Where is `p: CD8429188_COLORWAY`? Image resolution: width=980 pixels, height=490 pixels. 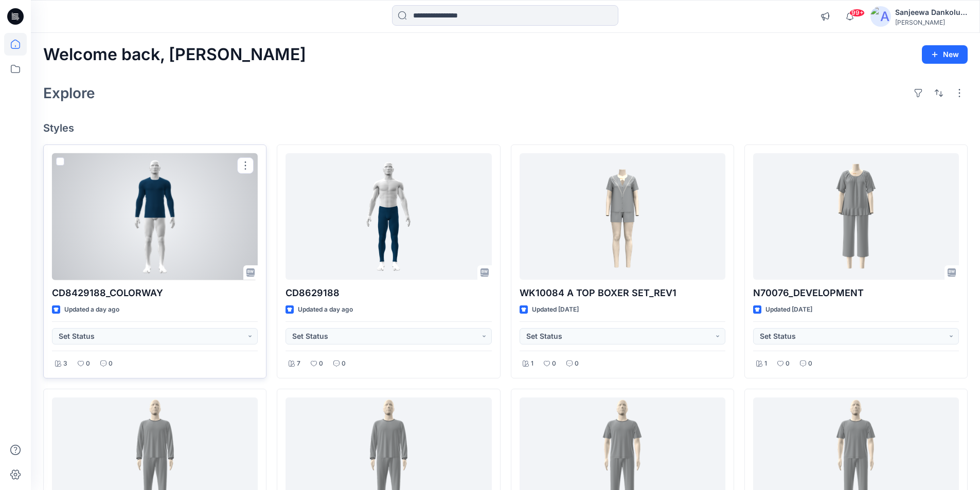 p: CD8429188_COLORWAY is located at coordinates (155, 293).